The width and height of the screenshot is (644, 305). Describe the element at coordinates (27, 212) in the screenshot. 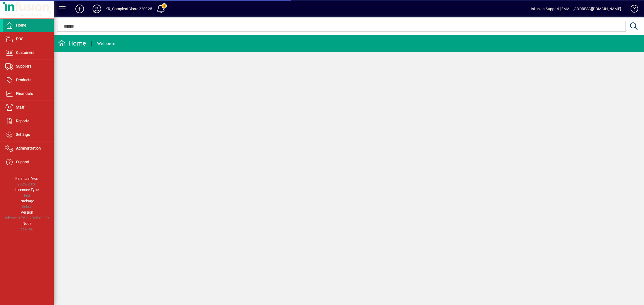

I see `span: Version` at that location.